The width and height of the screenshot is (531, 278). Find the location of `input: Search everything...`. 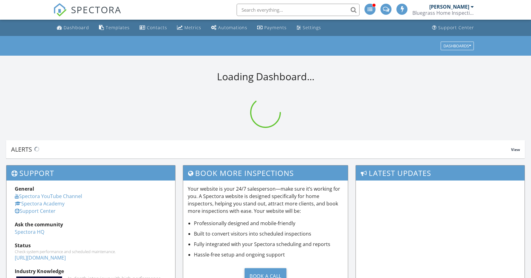

input: Search everything... is located at coordinates (298, 10).